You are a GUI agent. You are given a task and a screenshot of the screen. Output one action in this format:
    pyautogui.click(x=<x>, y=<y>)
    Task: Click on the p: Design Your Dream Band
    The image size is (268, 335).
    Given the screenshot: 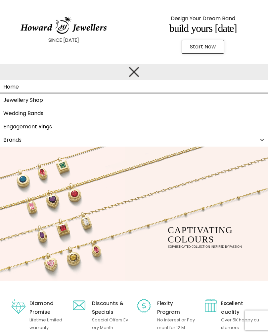 What is the action you would take?
    pyautogui.click(x=203, y=19)
    